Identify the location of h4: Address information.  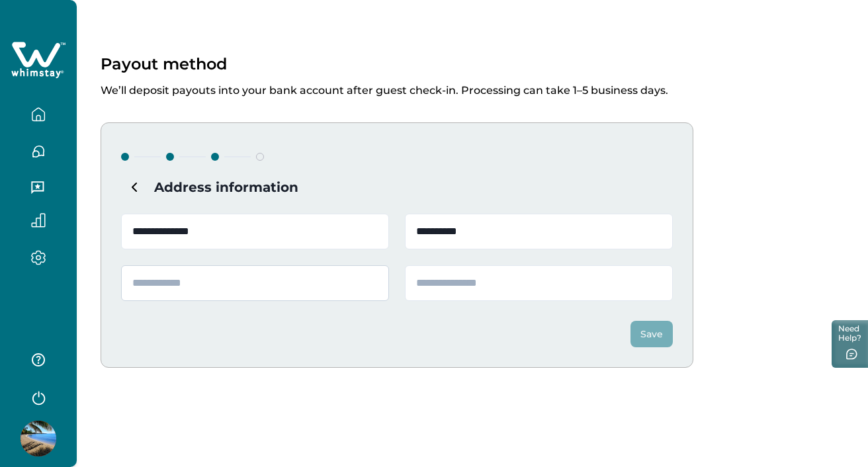
(397, 188).